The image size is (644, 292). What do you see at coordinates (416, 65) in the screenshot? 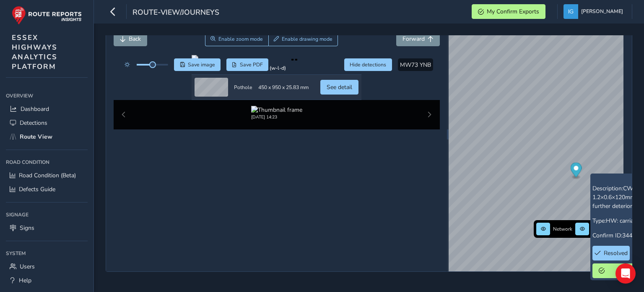
I see `span: MW73 YNB` at bounding box center [416, 65].